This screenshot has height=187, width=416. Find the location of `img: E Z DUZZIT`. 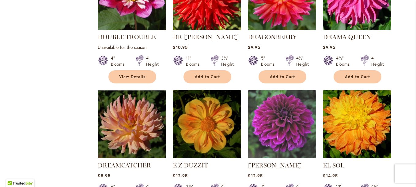

img: E Z DUZZIT is located at coordinates (207, 124).